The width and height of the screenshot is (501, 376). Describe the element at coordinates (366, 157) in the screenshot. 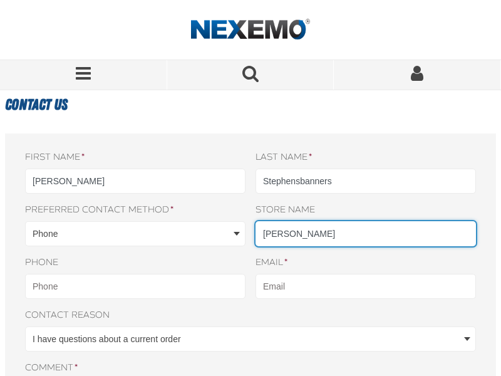

I see `label: Last name` at that location.